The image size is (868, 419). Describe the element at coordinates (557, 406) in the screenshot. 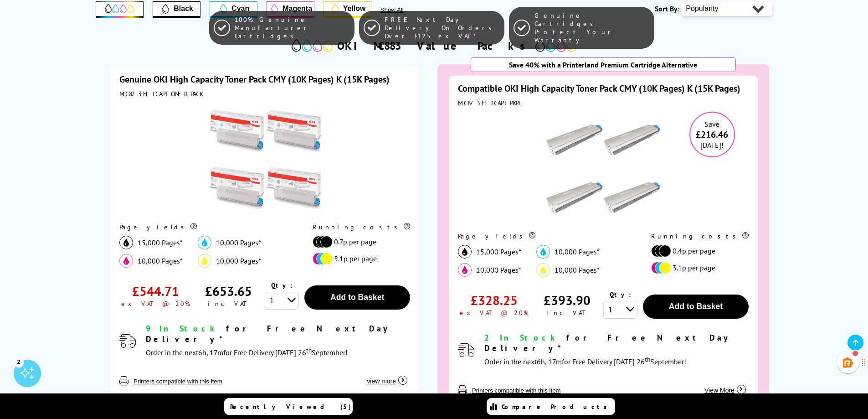

I see `span: Compare Products` at that location.